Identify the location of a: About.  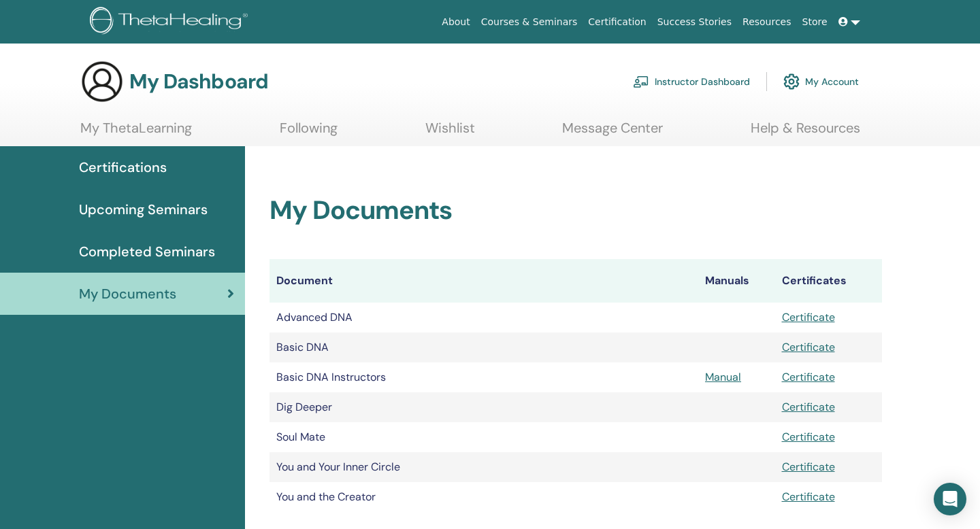
(456, 22).